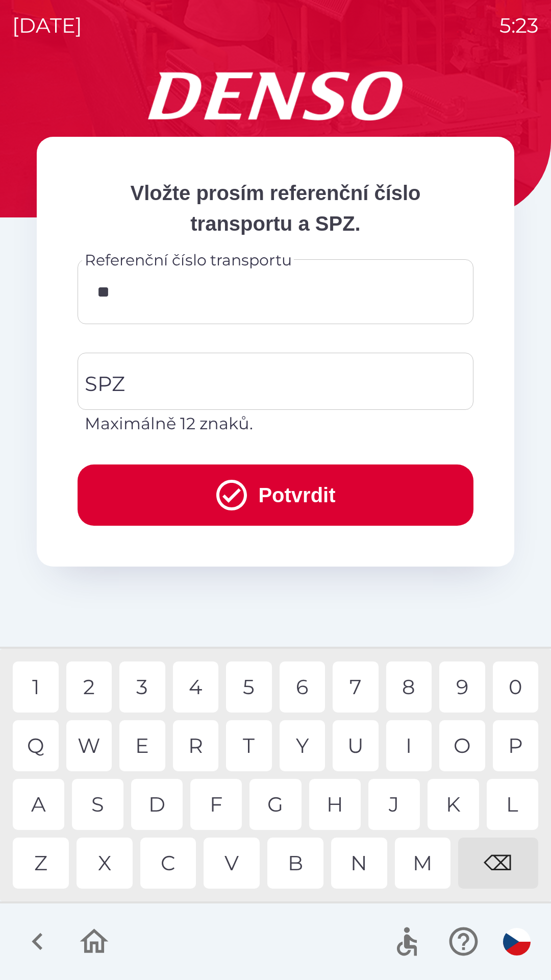 Image resolution: width=551 pixels, height=980 pixels. I want to click on p: Maximálně 12 znaků., so click(276, 424).